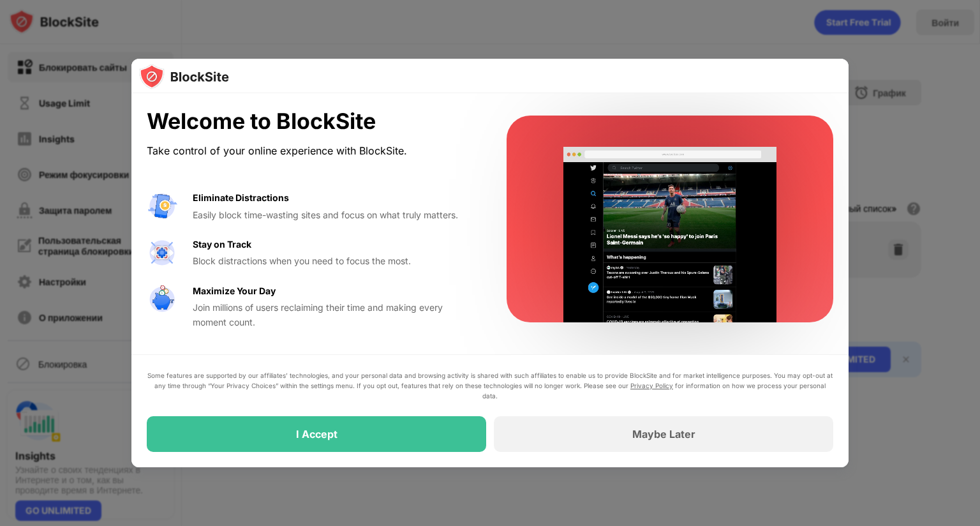 The width and height of the screenshot is (980, 526). I want to click on img: logo-blocksite.svg, so click(184, 77).